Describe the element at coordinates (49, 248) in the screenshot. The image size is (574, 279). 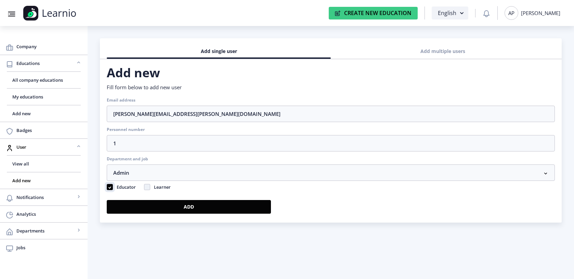
I see `span: Jobs` at that location.